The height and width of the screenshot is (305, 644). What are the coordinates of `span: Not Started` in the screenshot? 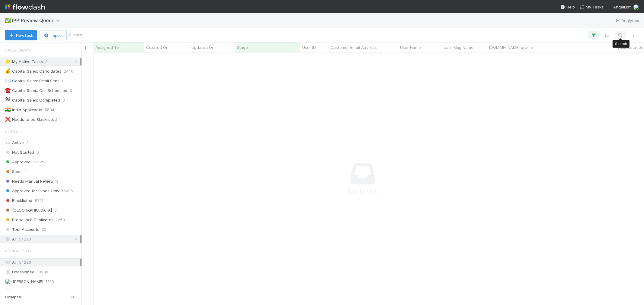 It's located at (19, 152).